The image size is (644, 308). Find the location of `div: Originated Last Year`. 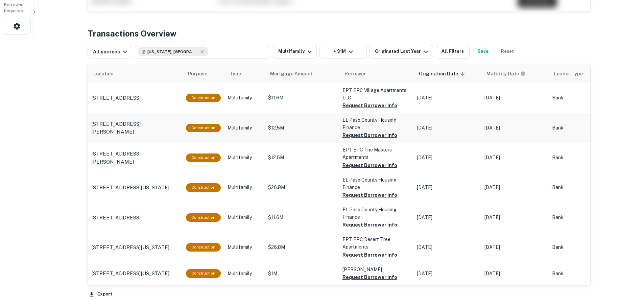

div: Originated Last Year is located at coordinates (402, 52).